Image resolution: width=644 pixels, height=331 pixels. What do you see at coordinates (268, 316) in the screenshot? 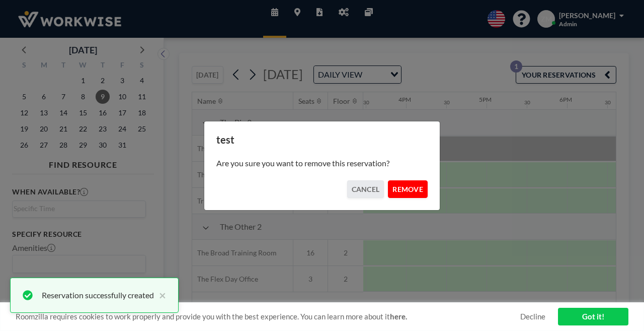
I see `span: Roomzilla requires cookies to work properly and provide you with the best experience. You can lea...` at bounding box center [268, 316].